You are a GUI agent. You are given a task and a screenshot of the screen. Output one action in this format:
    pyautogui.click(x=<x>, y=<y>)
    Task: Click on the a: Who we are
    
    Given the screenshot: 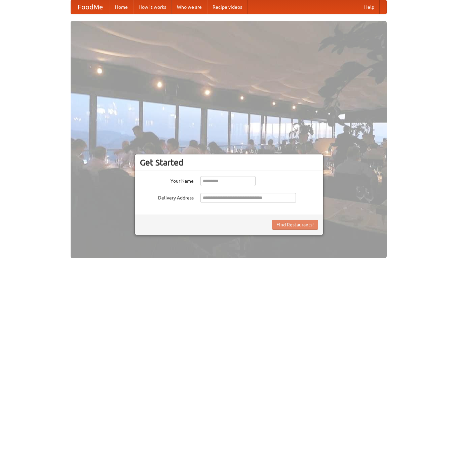 What is the action you would take?
    pyautogui.click(x=189, y=7)
    